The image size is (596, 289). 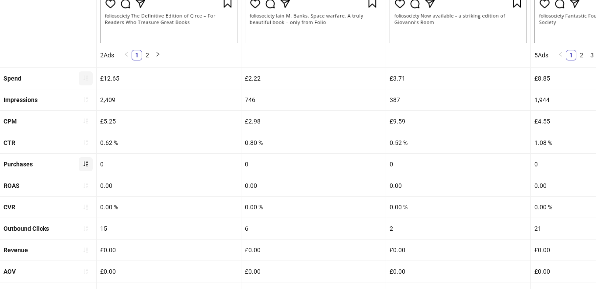 I want to click on b: Purchases, so click(x=18, y=164).